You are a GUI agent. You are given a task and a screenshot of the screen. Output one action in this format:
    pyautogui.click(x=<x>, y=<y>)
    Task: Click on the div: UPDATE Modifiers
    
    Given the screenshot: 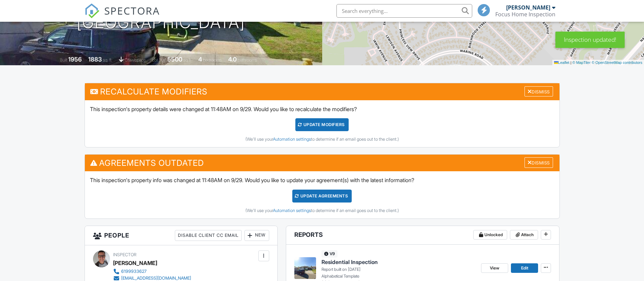 What is the action you would take?
    pyautogui.click(x=322, y=125)
    